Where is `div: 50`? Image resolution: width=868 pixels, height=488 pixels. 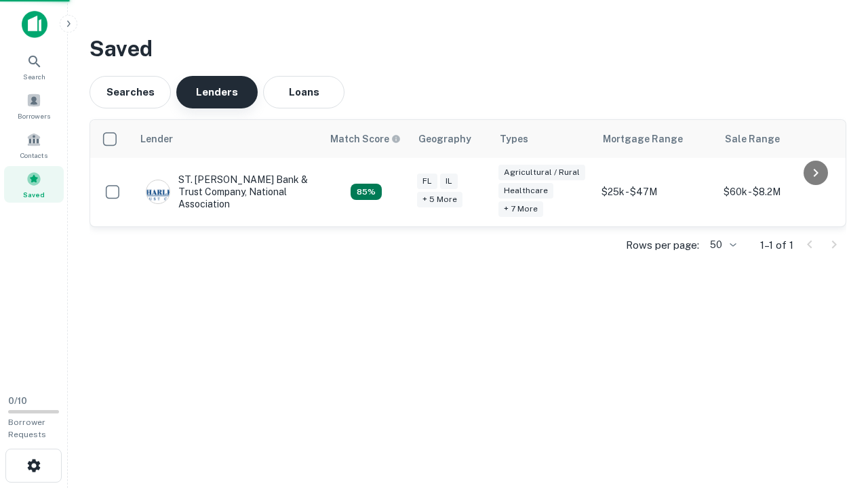 div: 50 is located at coordinates (722, 245).